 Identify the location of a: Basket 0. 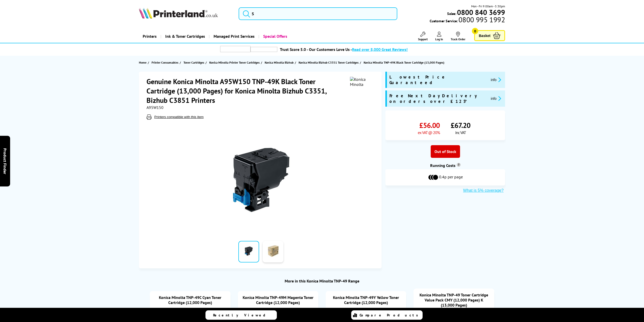
(489, 36).